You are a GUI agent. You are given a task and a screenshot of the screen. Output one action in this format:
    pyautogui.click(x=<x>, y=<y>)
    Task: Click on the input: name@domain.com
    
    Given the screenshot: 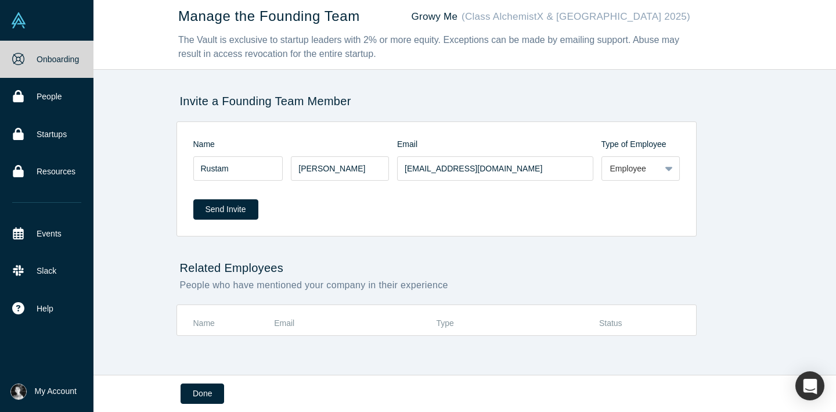 What is the action you would take?
    pyautogui.click(x=495, y=168)
    